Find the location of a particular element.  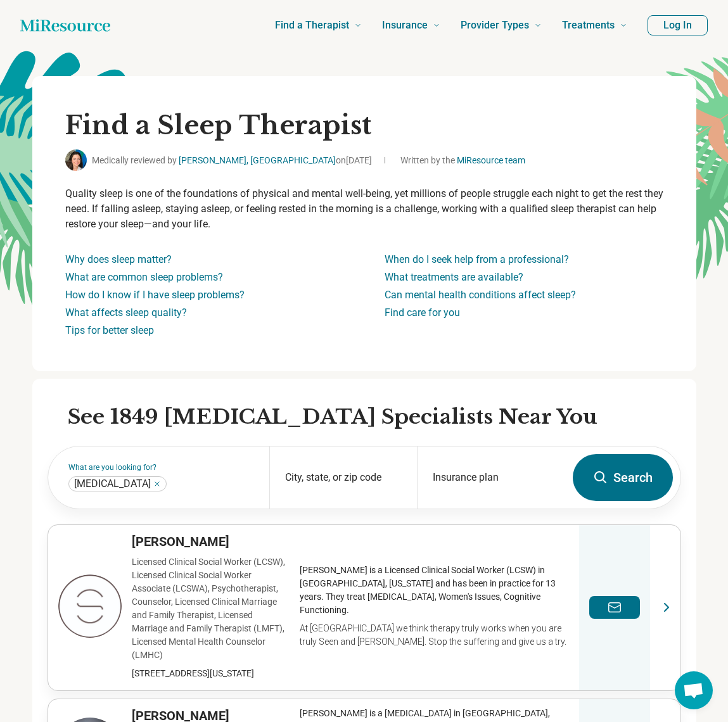

button: Send a message is located at coordinates (614, 607).